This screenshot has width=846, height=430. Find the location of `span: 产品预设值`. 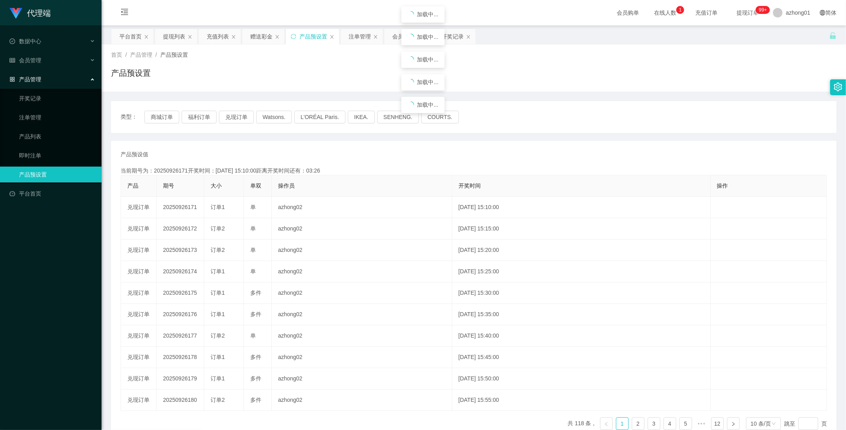

span: 产品预设值 is located at coordinates (134, 154).